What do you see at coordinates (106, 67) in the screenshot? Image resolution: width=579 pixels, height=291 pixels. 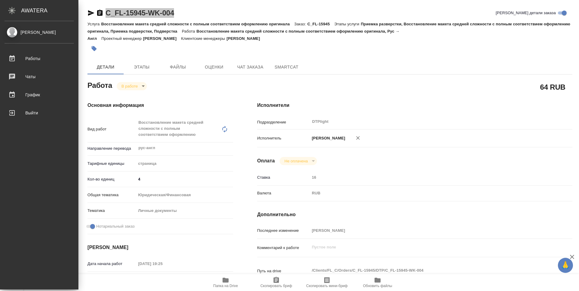 I see `span: Детали` at bounding box center [106, 67].